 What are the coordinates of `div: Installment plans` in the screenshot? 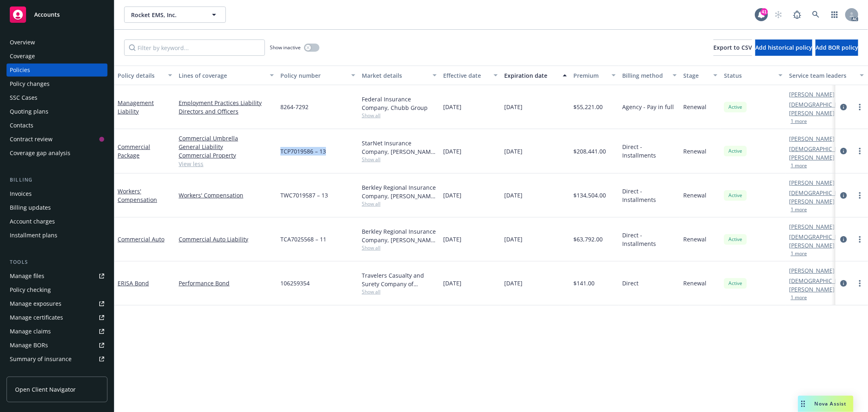 It's located at (33, 236).